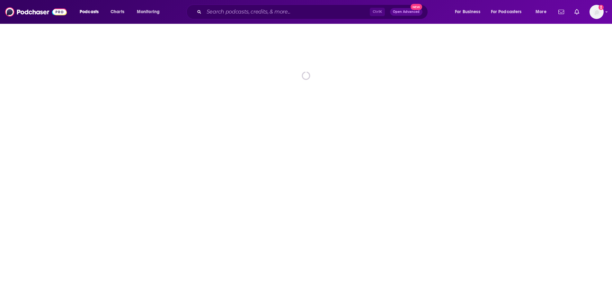 This screenshot has width=612, height=293. I want to click on span: Logged in as WesBurdett, so click(596, 12).